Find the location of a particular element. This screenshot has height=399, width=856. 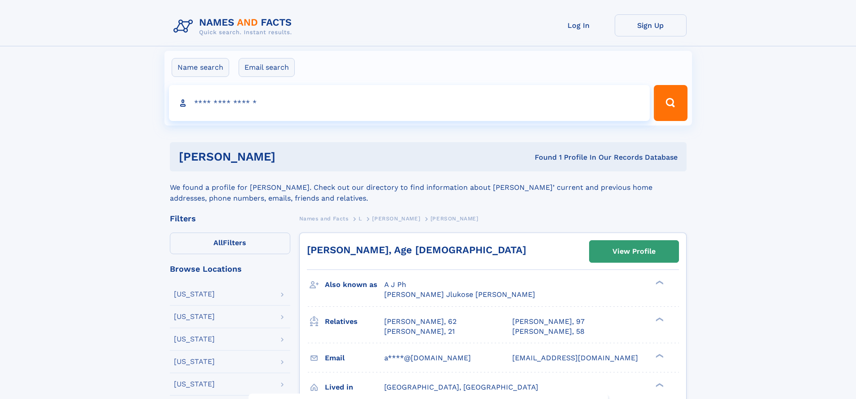

a: View Profile is located at coordinates (634, 251).